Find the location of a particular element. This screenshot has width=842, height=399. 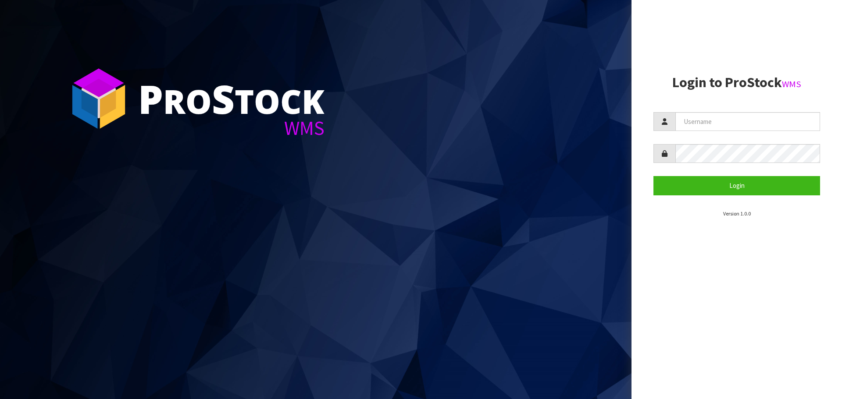

span: P is located at coordinates (150, 99).